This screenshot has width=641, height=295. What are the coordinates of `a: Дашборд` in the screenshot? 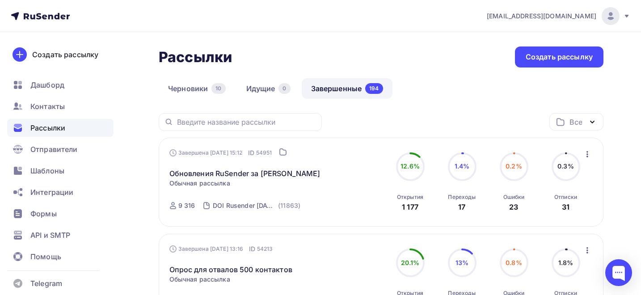 It's located at (60, 85).